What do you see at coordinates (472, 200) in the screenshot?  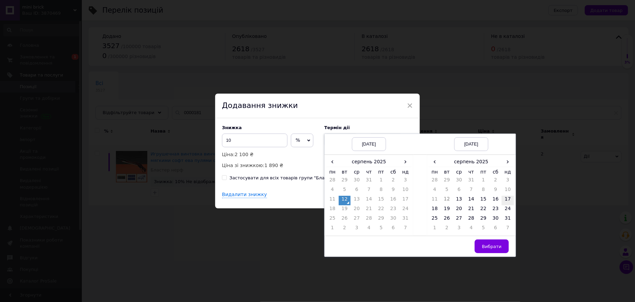 I see `td: 14` at bounding box center [472, 200].